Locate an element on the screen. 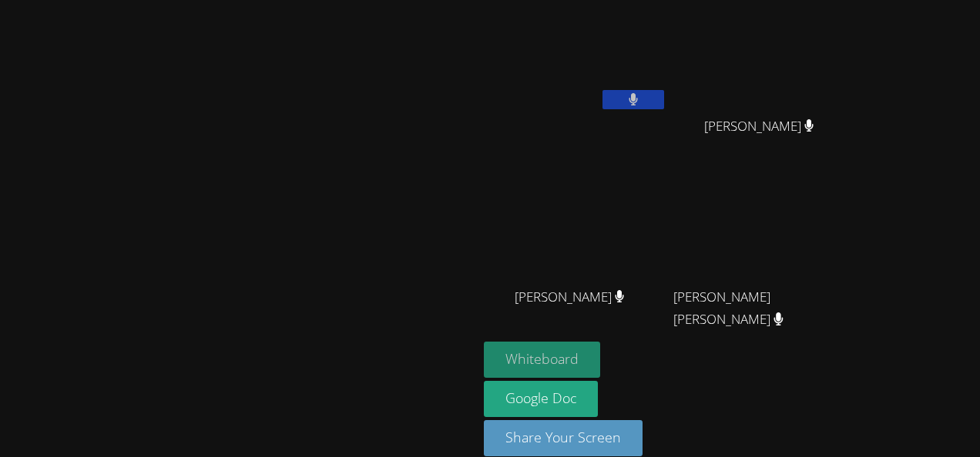 The height and width of the screenshot is (457, 980). button: Share Your Screen is located at coordinates (564, 438).